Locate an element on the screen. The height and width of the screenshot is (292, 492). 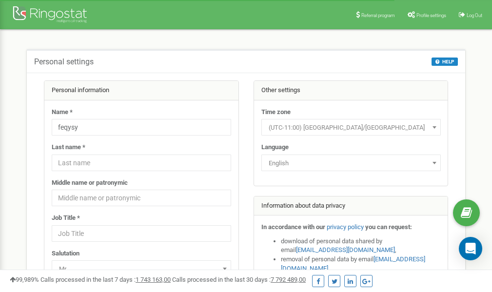
div: Information about data privacy is located at coordinates (351, 206).